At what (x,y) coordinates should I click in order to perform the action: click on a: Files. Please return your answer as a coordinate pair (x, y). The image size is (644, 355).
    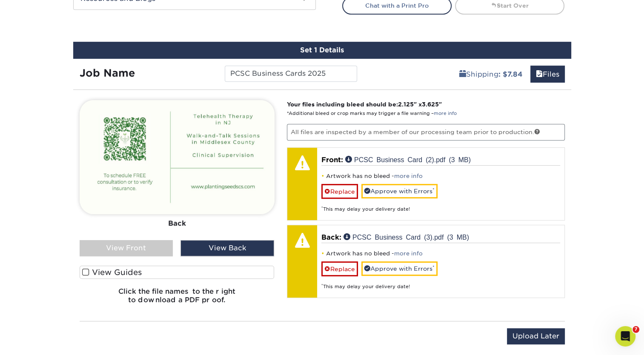
    Looking at the image, I should click on (548, 74).